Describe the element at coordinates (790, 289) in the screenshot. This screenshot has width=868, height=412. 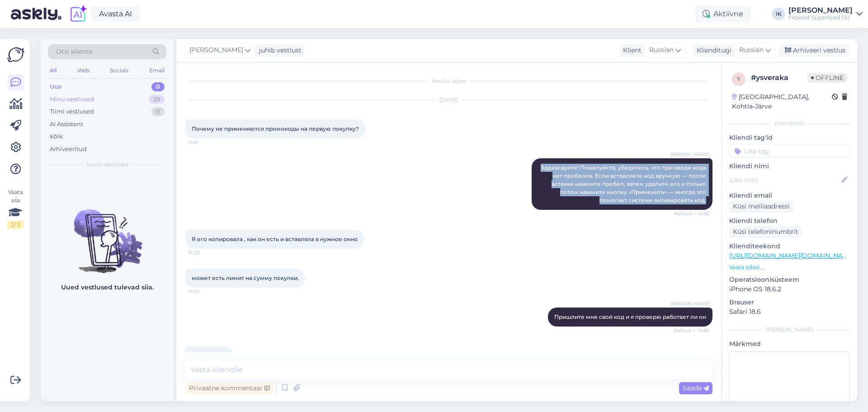
I see `p: iPhone OS 18.6.2` at that location.